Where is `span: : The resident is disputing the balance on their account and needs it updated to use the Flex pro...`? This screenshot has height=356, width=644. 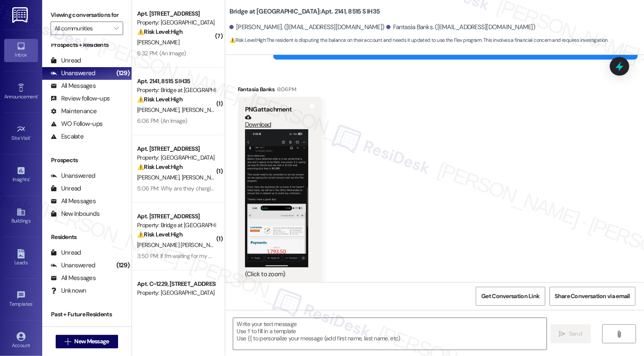
span: : The resident is disputing the balance on their account and needs it updated to use the Flex pro... is located at coordinates (418, 40).